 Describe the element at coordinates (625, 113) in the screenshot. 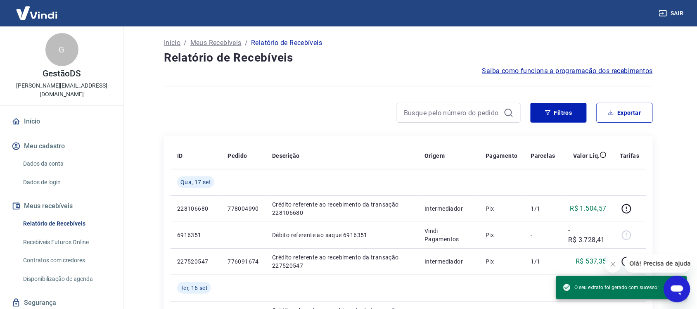

I see `button: Exportar` at that location.